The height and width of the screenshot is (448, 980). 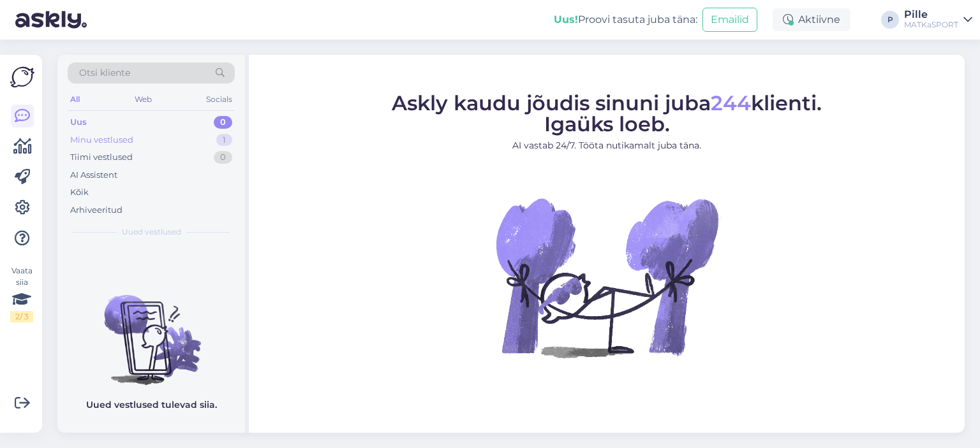 I want to click on div: MATKaSPORT, so click(x=931, y=25).